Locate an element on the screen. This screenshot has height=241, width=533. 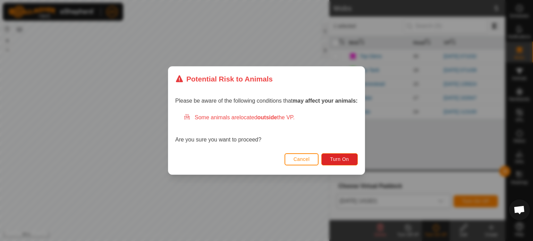
div: Potential Risk to Animals is located at coordinates (224, 79).